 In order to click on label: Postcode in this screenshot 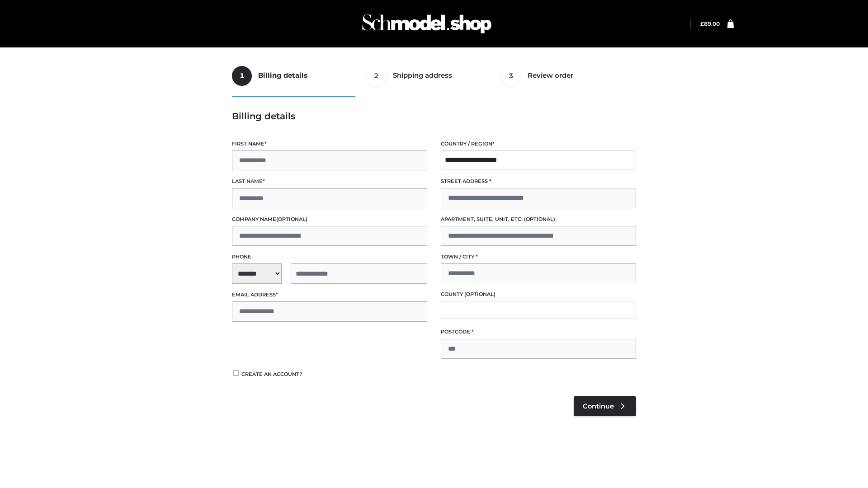, I will do `click(539, 332)`.